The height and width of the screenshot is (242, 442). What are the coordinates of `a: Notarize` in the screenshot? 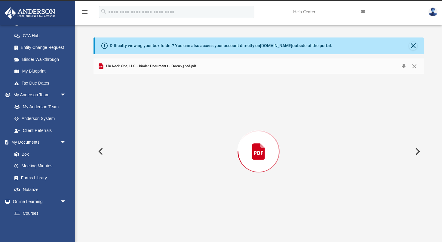 It's located at (40, 190).